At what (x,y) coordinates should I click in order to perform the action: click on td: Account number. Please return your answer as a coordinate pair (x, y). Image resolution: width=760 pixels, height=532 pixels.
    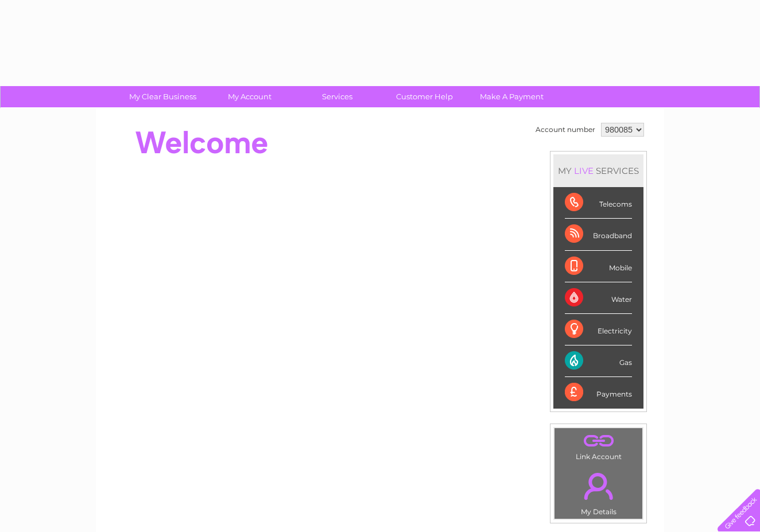
    Looking at the image, I should click on (565, 129).